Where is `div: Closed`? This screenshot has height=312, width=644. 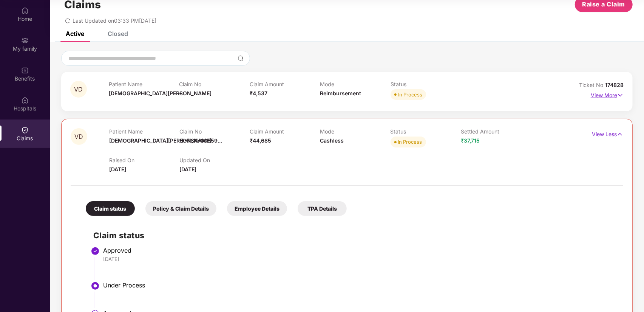
div: Closed is located at coordinates (118, 34).